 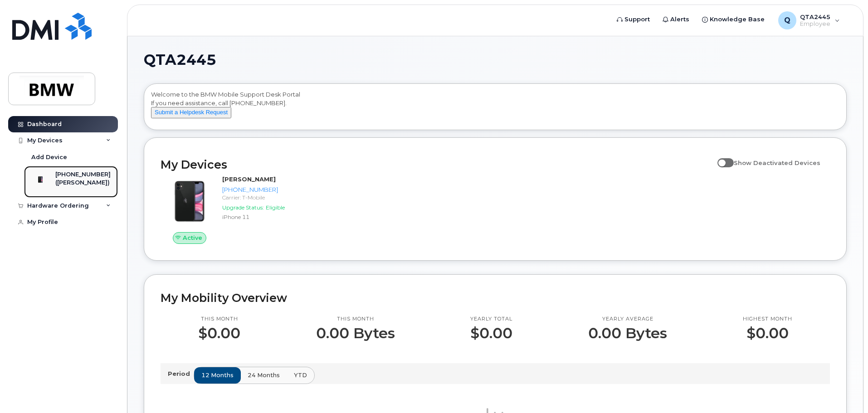 I want to click on p: Period, so click(x=180, y=373).